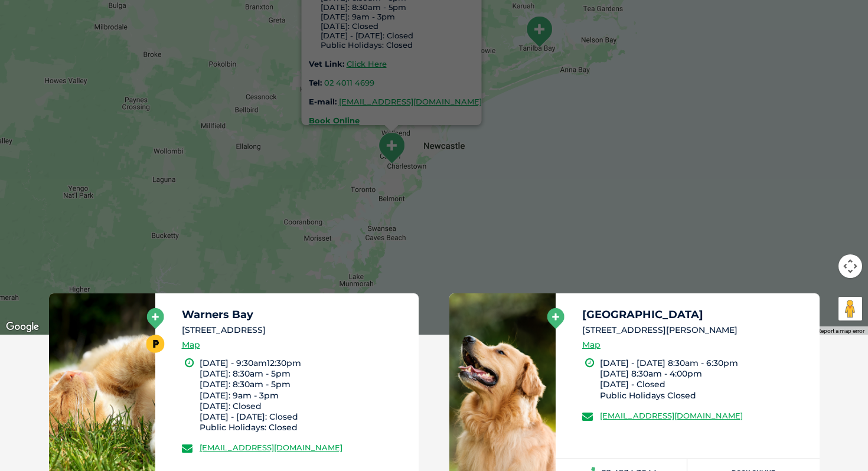 The width and height of the screenshot is (868, 471). I want to click on strong: Vet Link:, so click(326, 63).